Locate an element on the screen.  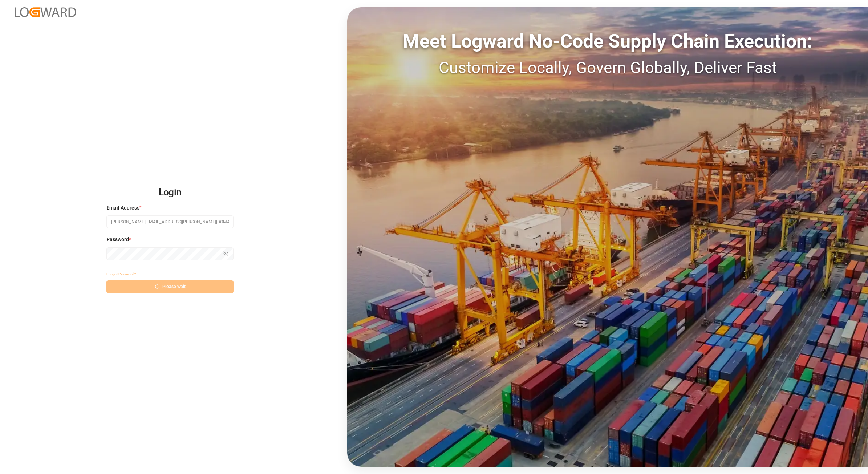
img: Logward_new_orange.png is located at coordinates (46, 12).